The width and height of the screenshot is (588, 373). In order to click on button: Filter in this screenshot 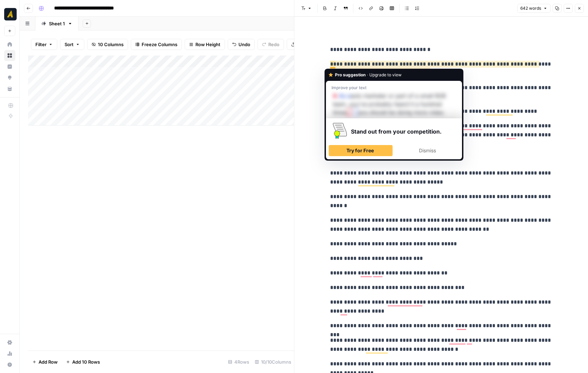, I will do `click(44, 45)`.